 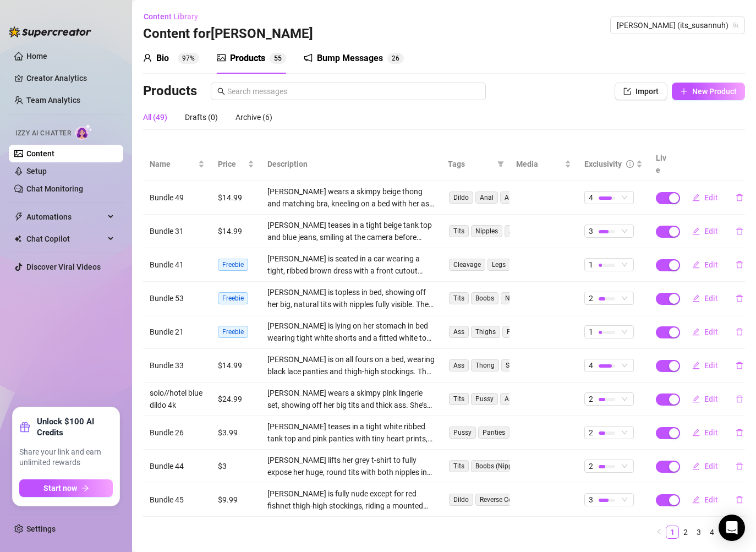 I want to click on button: Import, so click(x=641, y=91).